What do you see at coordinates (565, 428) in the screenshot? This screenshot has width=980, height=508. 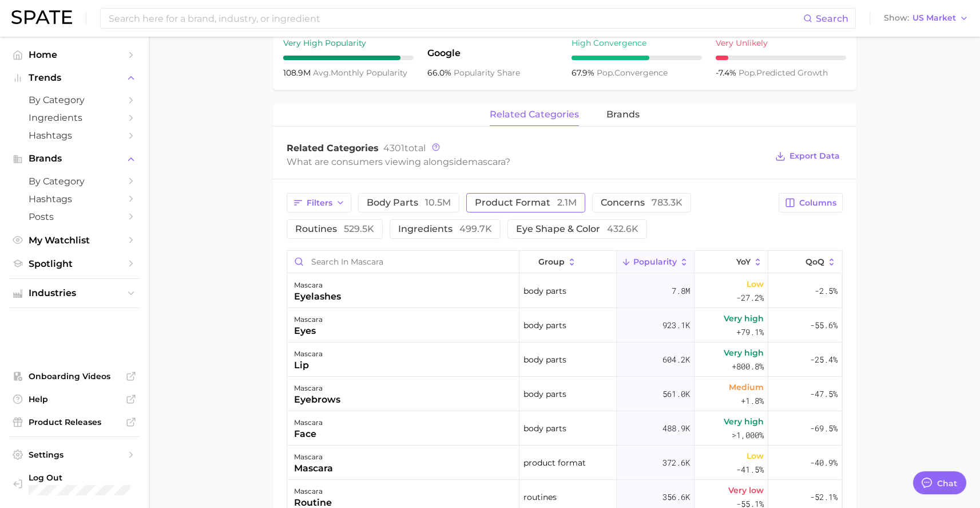 I see `button: mascarafacebody parts488.9kVery high>1,000%-69.5%` at bounding box center [565, 428].